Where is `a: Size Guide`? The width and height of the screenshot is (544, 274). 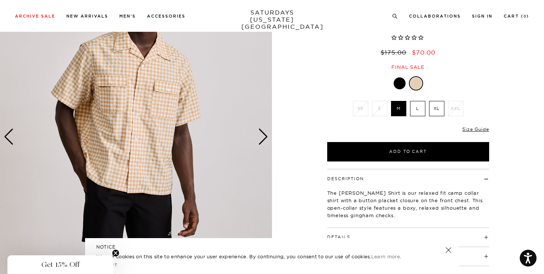 a: Size Guide is located at coordinates (476, 129).